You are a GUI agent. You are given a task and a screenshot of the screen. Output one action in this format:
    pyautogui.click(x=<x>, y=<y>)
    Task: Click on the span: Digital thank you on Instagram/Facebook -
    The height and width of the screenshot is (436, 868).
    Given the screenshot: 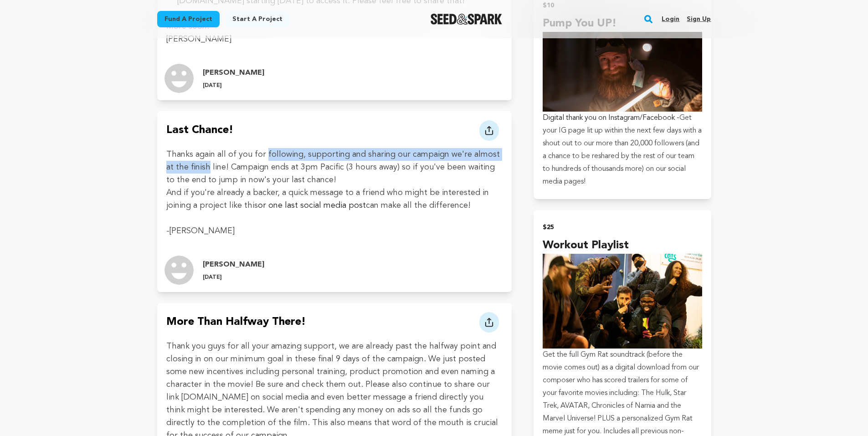 What is the action you would take?
    pyautogui.click(x=622, y=76)
    